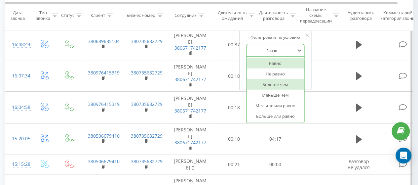 This screenshot has width=418, height=185. Describe the element at coordinates (141, 15) in the screenshot. I see `font: Бизнес номер` at that location.